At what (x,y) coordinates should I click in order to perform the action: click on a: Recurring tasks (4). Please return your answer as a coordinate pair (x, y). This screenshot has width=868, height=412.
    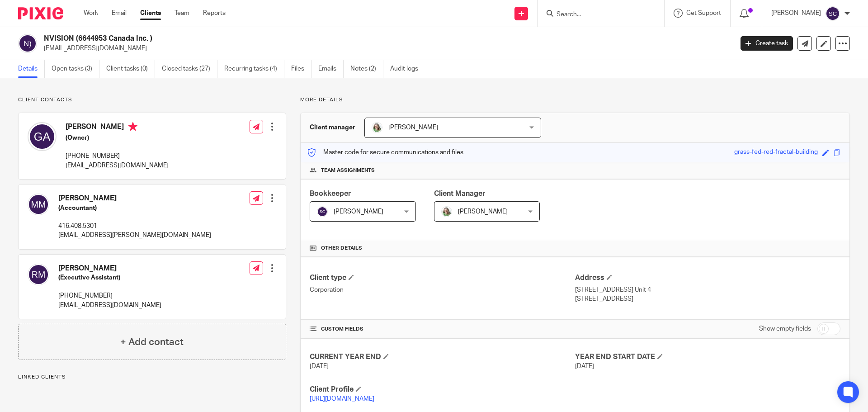
    Looking at the image, I should click on (254, 69).